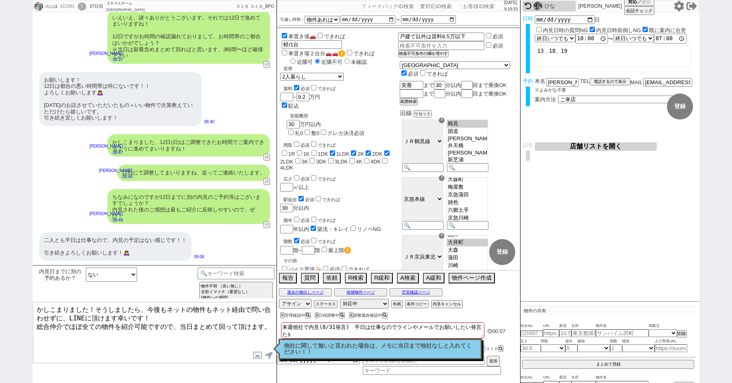 Image resolution: width=732 pixels, height=383 pixels. Describe the element at coordinates (565, 378) in the screenshot. I see `span: 家賃` at that location.